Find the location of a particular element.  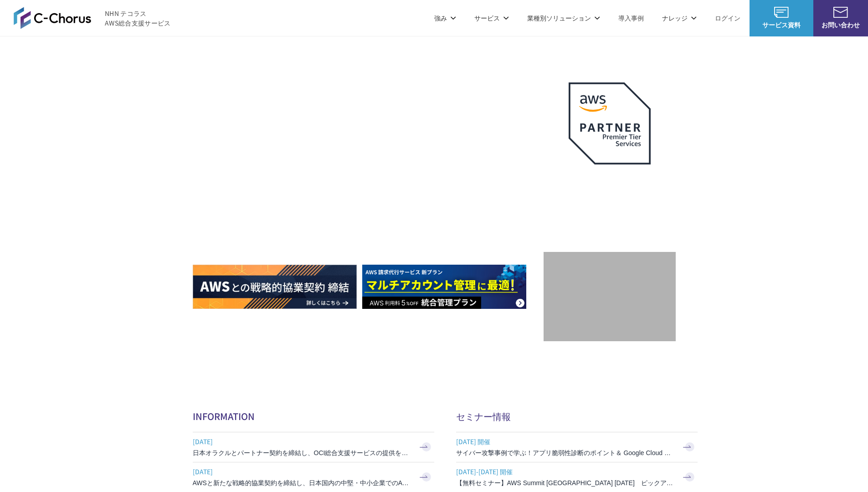

img: AWS総合支援サービス C-Chorus サービス資料 is located at coordinates (782, 12).